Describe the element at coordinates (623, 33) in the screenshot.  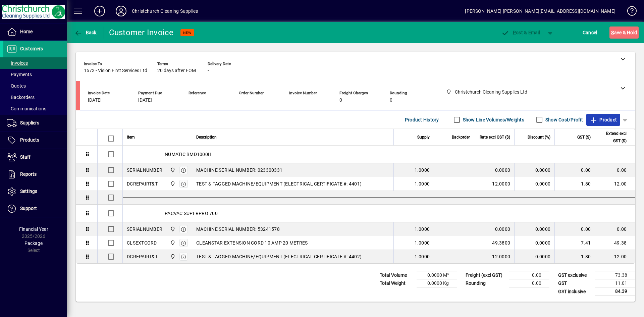
I see `button: Save & Hold` at that location.